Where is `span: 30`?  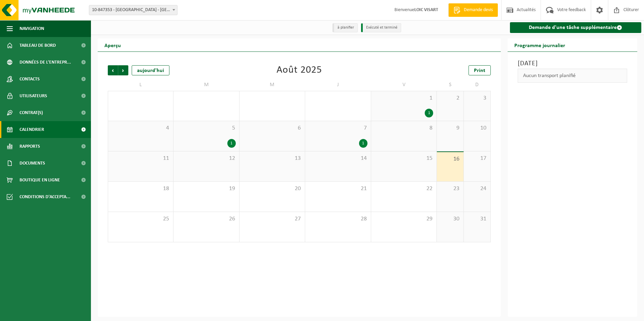 span: 30 is located at coordinates (450, 219).